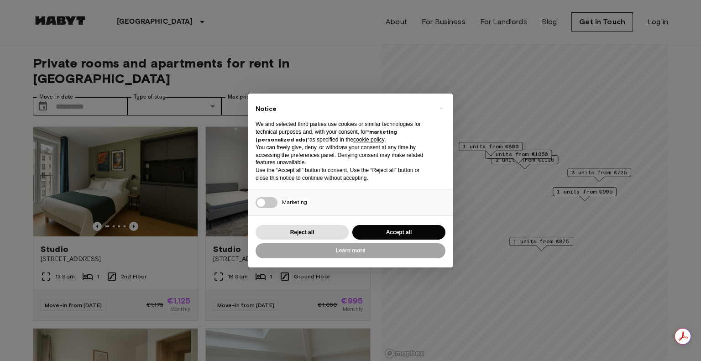 The height and width of the screenshot is (361, 701). I want to click on p: You can freely give, deny, or withdraw your consent at any time by accessing the preferences pane..., so click(343, 155).